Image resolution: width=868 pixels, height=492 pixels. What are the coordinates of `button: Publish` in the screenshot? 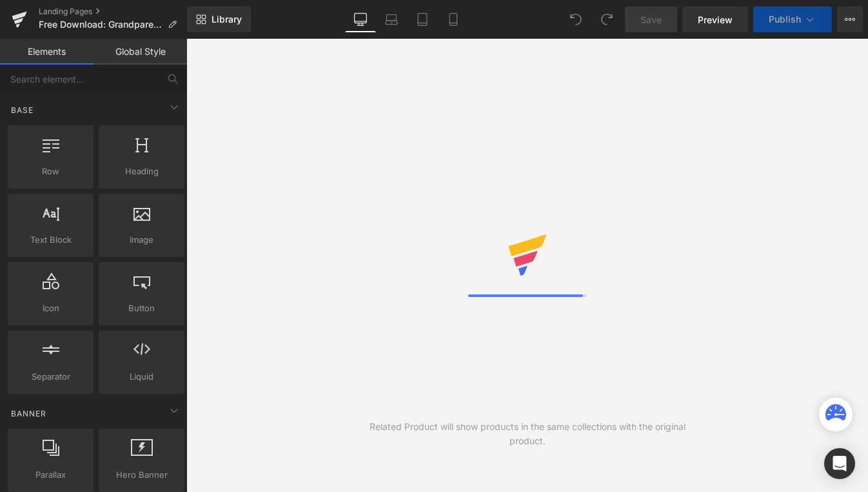 It's located at (793, 20).